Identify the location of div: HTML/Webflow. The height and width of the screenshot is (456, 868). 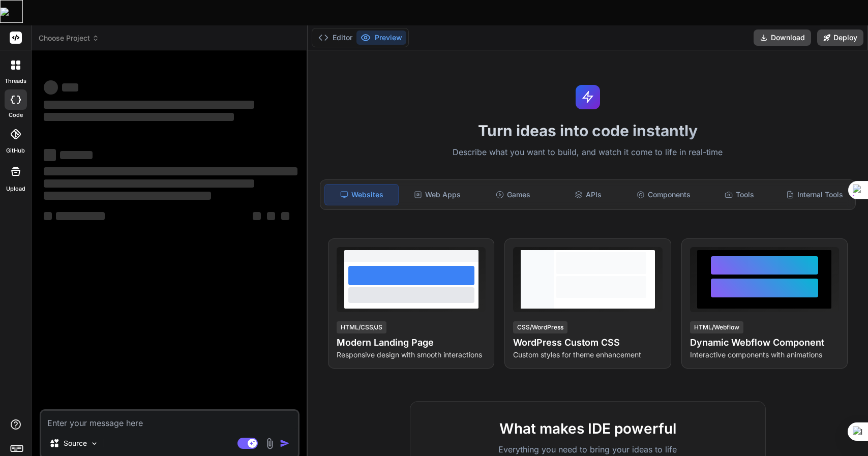
(716, 327).